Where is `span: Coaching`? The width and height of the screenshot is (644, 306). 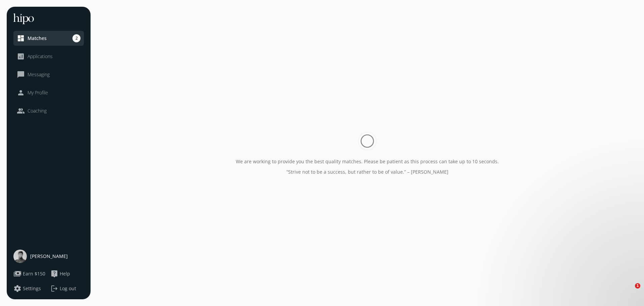 span: Coaching is located at coordinates (37, 111).